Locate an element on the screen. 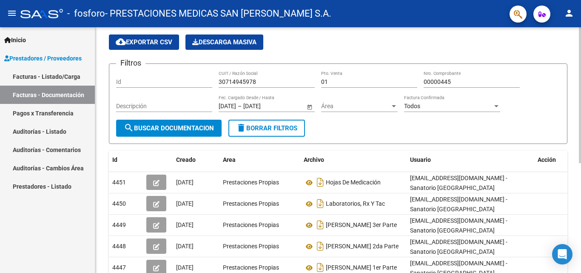 This screenshot has width=581, height=273. button: Exportar CSV is located at coordinates (144, 42).